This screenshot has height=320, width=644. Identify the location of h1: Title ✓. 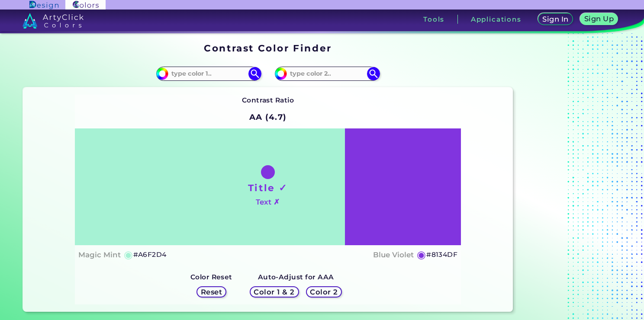
(268, 188).